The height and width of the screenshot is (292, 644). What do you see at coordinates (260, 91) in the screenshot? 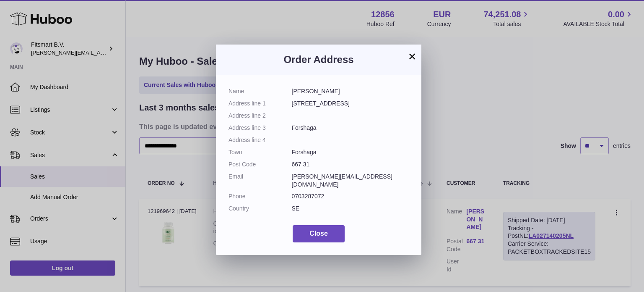
I see `dt: Name` at bounding box center [260, 91].